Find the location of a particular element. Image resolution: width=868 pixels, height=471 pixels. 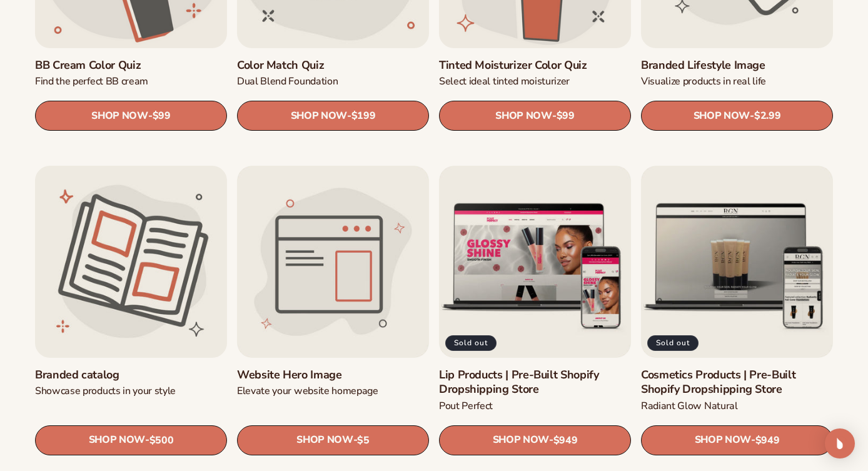

a: SHOP NOW- $5 is located at coordinates (332, 441).